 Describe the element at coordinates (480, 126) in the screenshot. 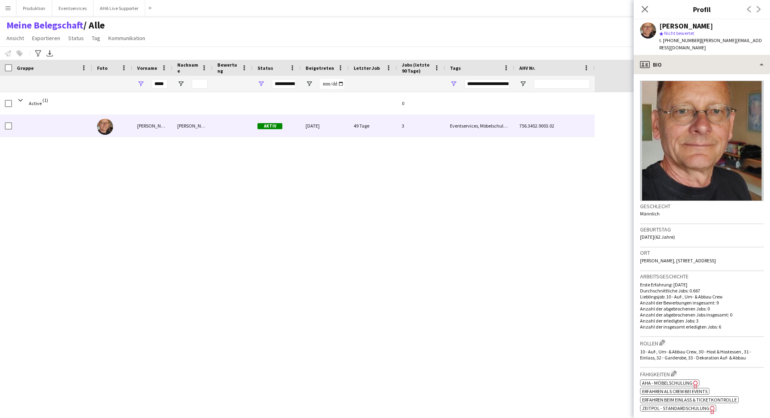

I see `div: Eventservices, Möbelschulung noch offen, Produktion, Vertrag vollständig, Zeitpol AG Eventhelfer` at that location.